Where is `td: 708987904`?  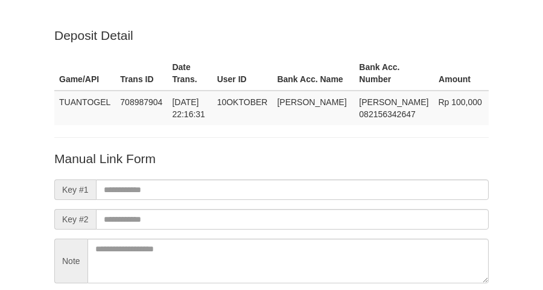 td: 708987904 is located at coordinates (141, 107).